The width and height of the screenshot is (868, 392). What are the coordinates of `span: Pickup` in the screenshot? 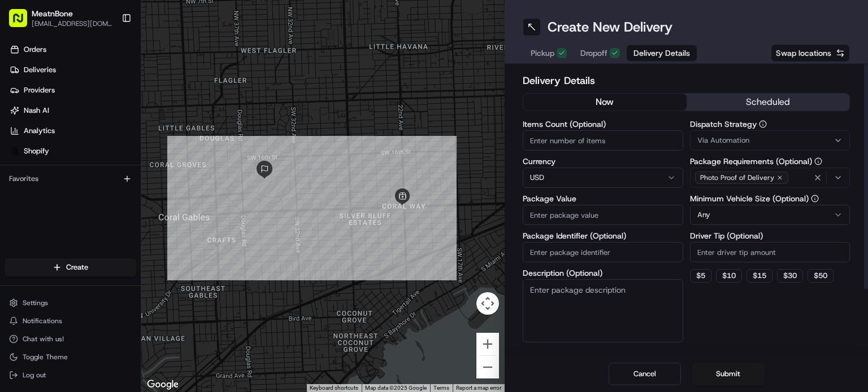 It's located at (542, 53).